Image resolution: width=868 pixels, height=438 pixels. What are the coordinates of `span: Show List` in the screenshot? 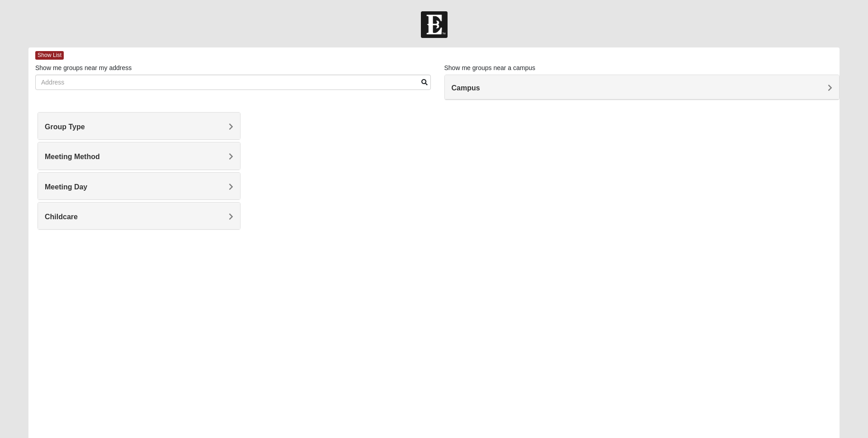 It's located at (49, 55).